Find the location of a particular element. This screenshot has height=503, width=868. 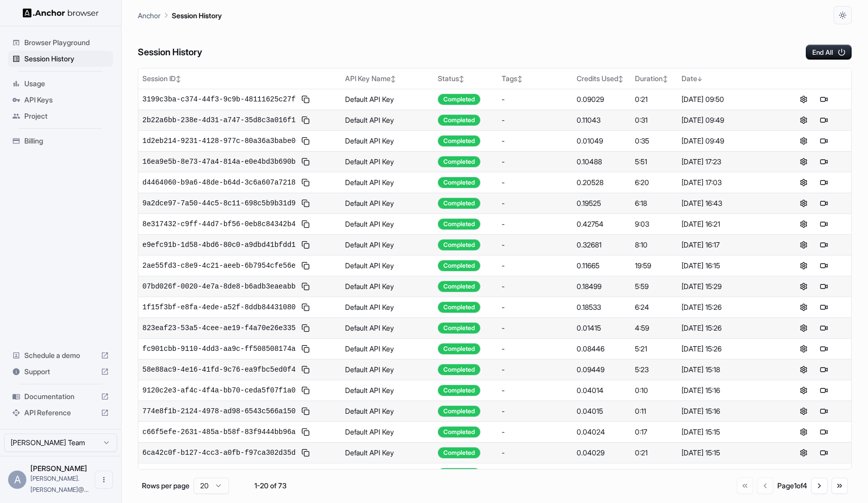

span: API Reference is located at coordinates (60, 413).